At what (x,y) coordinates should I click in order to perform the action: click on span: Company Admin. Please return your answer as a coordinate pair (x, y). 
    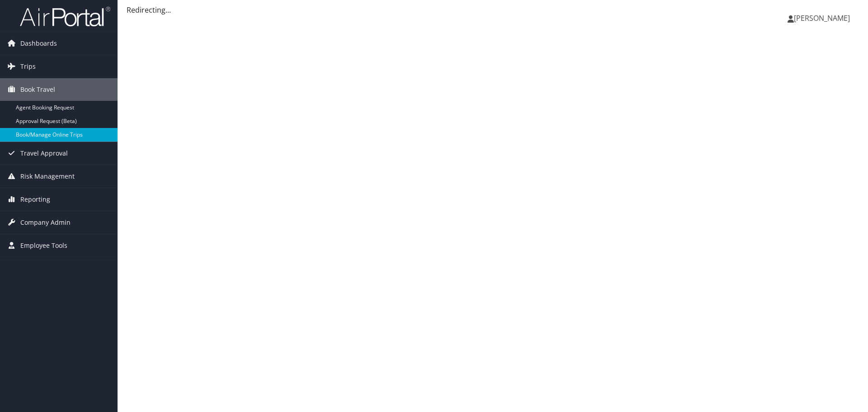
    Looking at the image, I should click on (45, 223).